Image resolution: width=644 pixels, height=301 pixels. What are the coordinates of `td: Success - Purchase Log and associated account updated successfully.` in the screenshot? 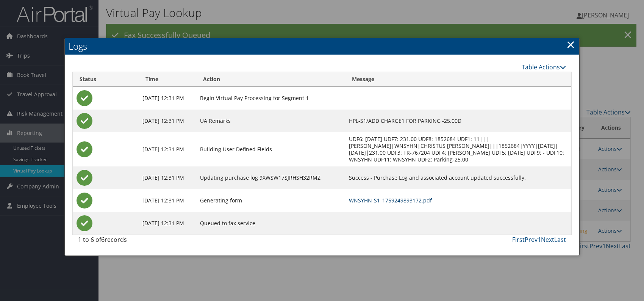 It's located at (458, 178).